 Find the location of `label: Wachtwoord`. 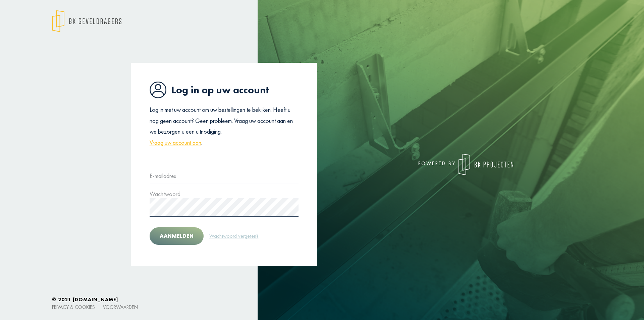

label: Wachtwoord is located at coordinates (165, 194).